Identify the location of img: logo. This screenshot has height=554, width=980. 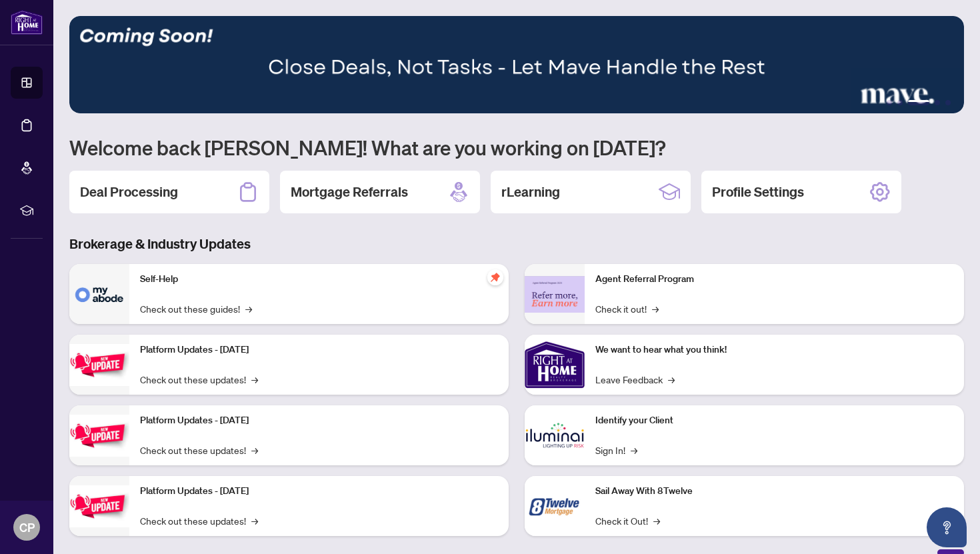
(27, 22).